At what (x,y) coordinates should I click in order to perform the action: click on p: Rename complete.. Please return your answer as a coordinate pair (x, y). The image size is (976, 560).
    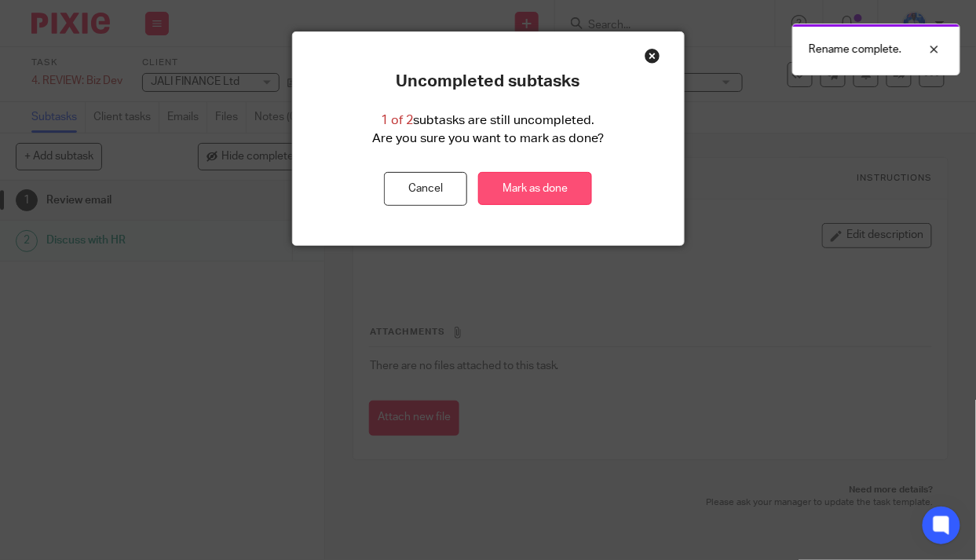
    Looking at the image, I should click on (855, 49).